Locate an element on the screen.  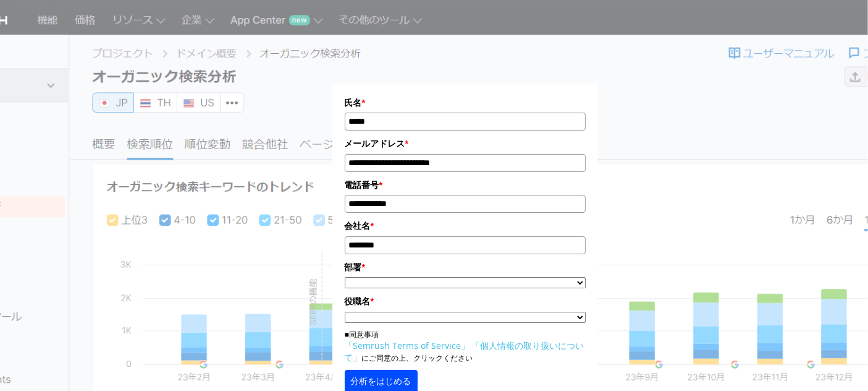
a: 「Semrush Terms of Service」 is located at coordinates (407, 345).